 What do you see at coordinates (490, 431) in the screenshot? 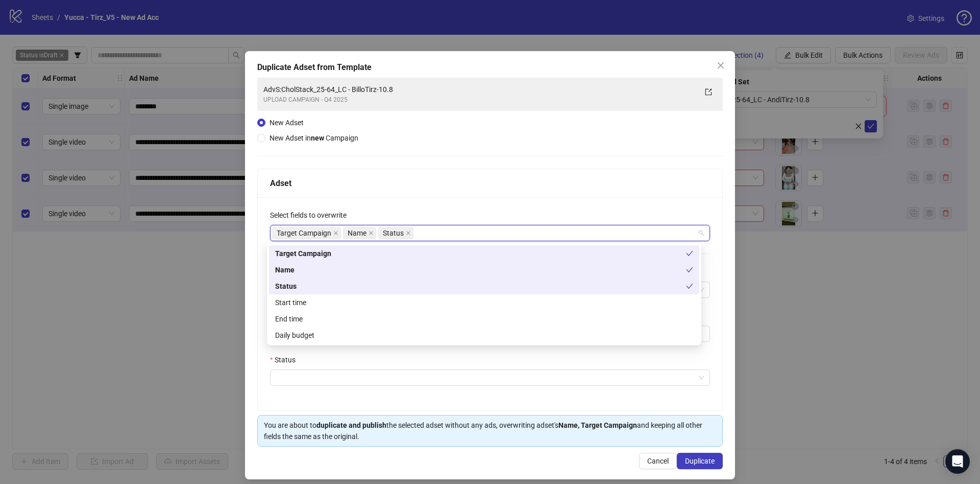
I see `div: You are about to the selected adset without any ads, overwriting adset's and keeping all other fi...` at bounding box center [490, 431].